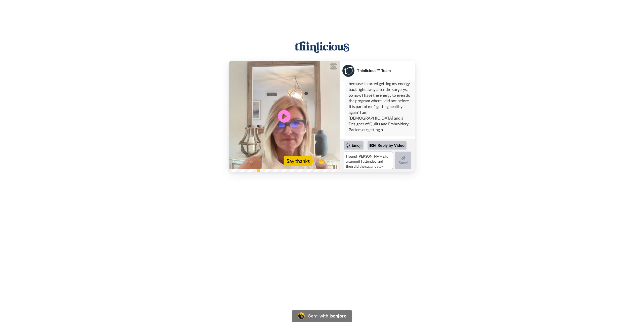 This screenshot has height=322, width=644. What do you see at coordinates (354, 145) in the screenshot?
I see `div: Emoji` at bounding box center [354, 145].